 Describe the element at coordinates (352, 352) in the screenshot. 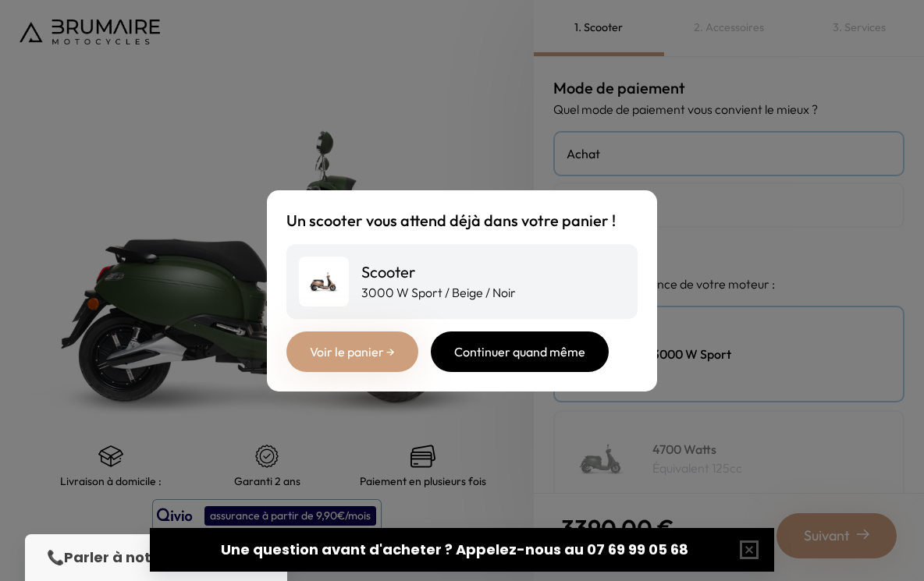

I see `a: Voir le panier →` at that location.